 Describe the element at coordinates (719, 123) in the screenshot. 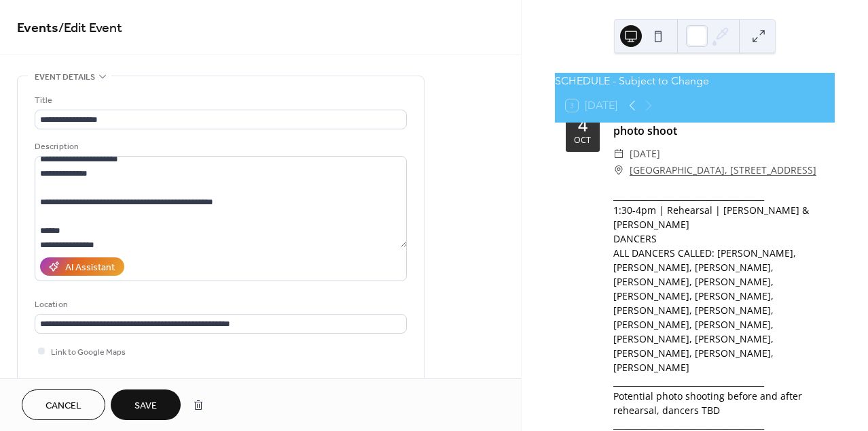

I see `div: NUTCRACKER REHEARSAL & potential photo shoot` at that location.